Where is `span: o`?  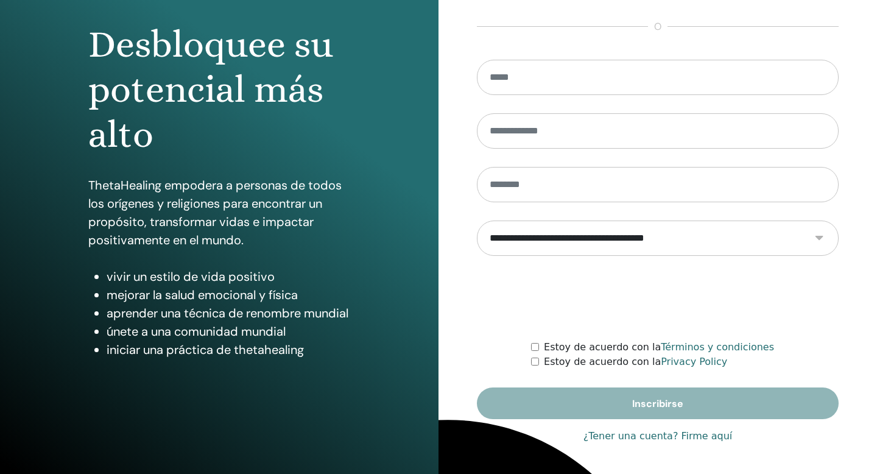 span: o is located at coordinates (657, 27).